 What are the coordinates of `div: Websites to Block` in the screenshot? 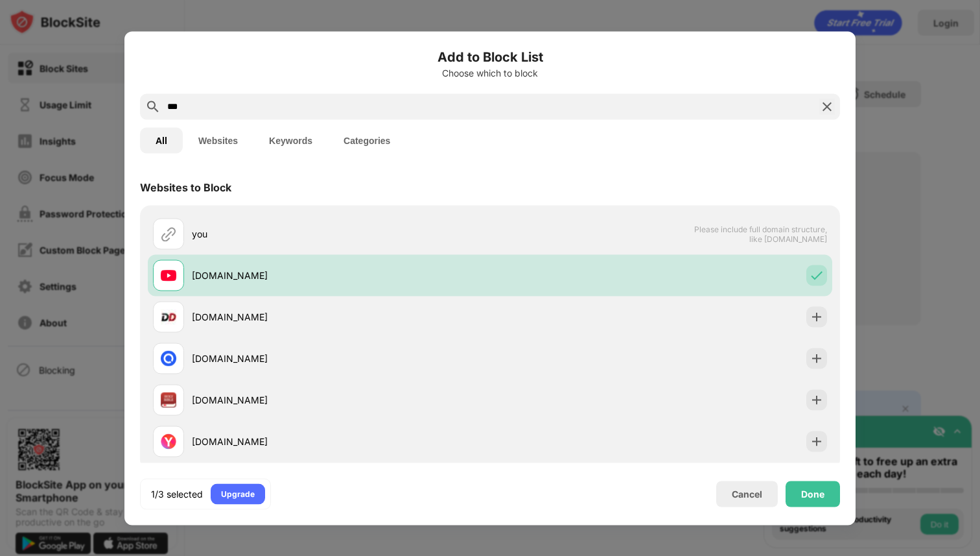 It's located at (186, 187).